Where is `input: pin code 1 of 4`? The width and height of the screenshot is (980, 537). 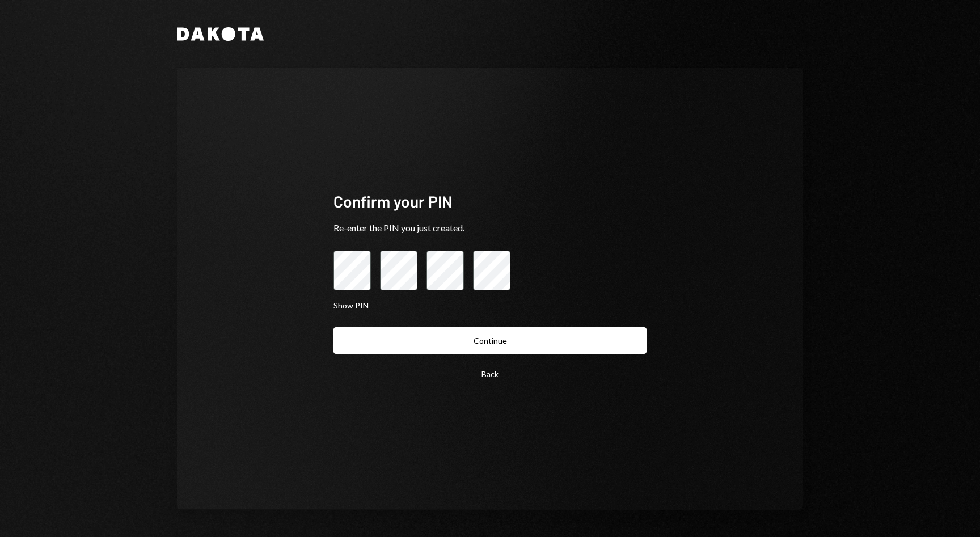
input: pin code 1 of 4 is located at coordinates (353, 270).